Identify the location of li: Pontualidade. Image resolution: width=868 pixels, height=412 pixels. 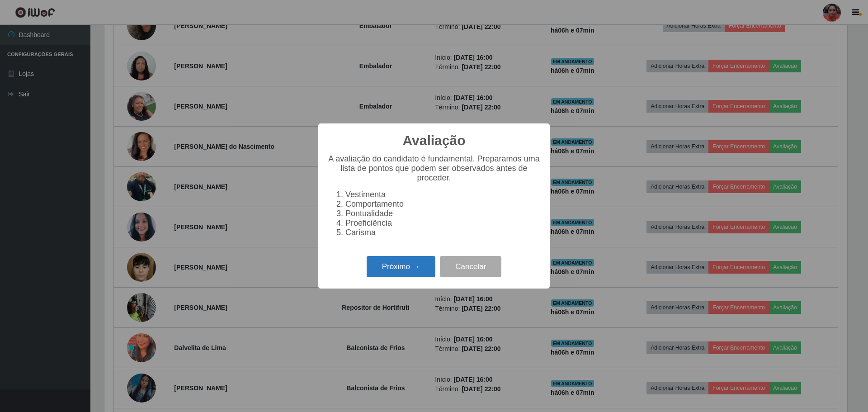
(443, 213).